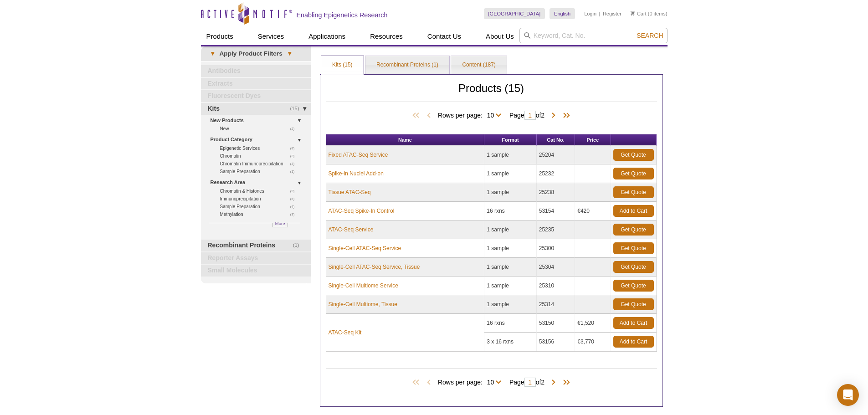 This screenshot has width=868, height=415. What do you see at coordinates (511, 140) in the screenshot?
I see `th: Format` at bounding box center [511, 140].